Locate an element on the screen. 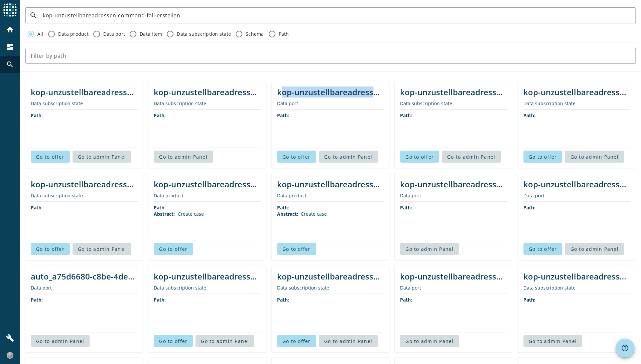 This screenshot has height=364, width=641. div: kop-unzustellbareadressen-command-fall-erstellen-prod is located at coordinates (330, 184).